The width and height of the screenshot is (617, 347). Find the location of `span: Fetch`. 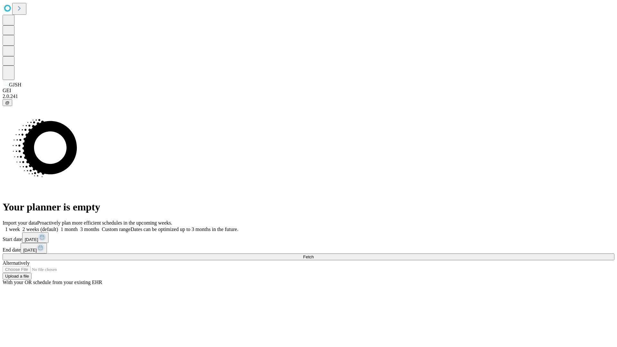

span: Fetch is located at coordinates (308, 257).